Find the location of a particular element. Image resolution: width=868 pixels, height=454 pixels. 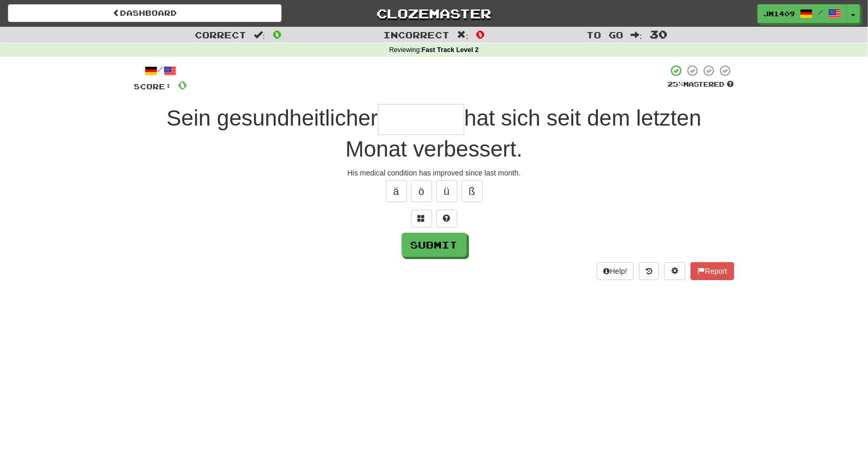

span: Incorrect is located at coordinates (416, 35).